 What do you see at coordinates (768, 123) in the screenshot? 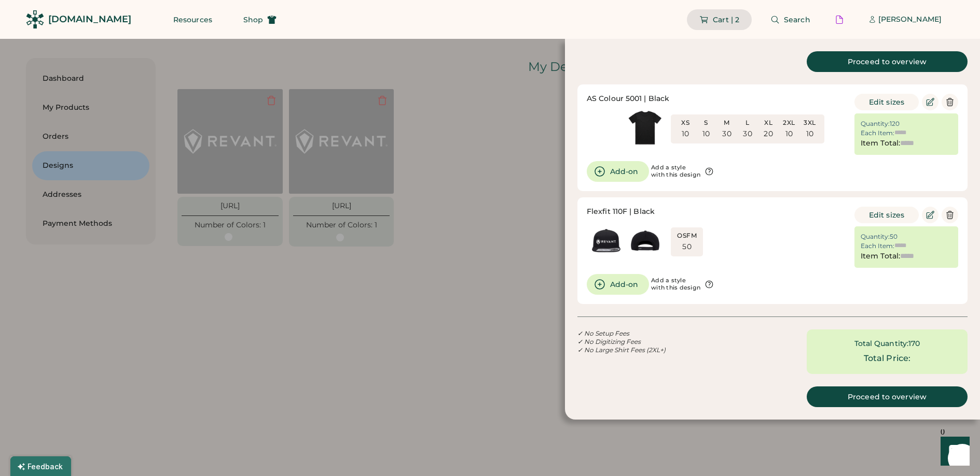
I see `div: XL` at bounding box center [768, 123].